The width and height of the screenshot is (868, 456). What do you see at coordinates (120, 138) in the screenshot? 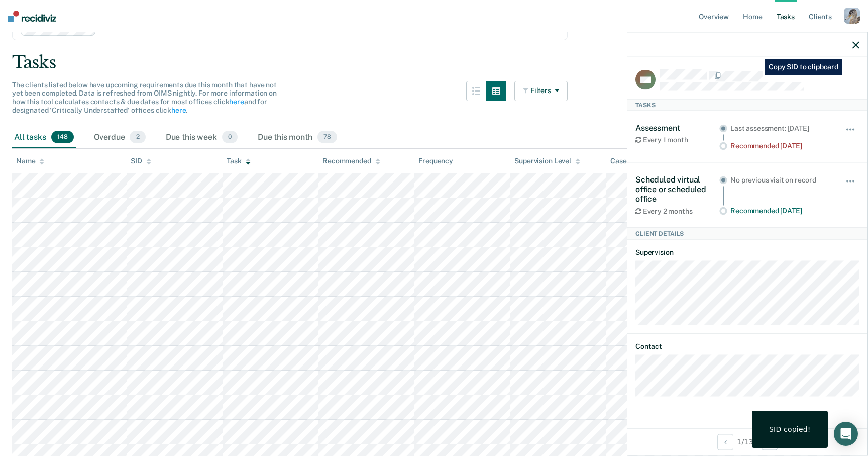
I see `div: Overdue` at bounding box center [120, 138].